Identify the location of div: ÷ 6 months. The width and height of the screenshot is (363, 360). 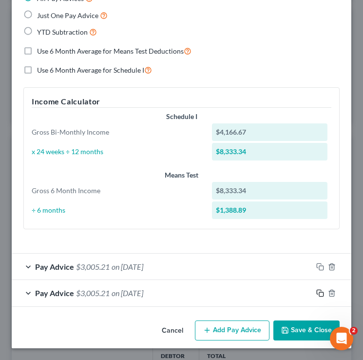
(117, 210).